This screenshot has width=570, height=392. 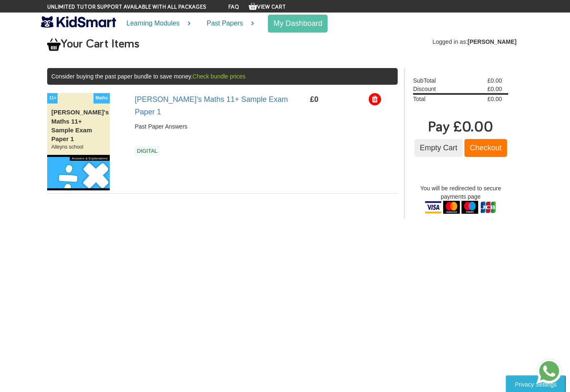 What do you see at coordinates (126, 7) in the screenshot?
I see `span: Unlimited tutor support available with all packages` at bounding box center [126, 7].